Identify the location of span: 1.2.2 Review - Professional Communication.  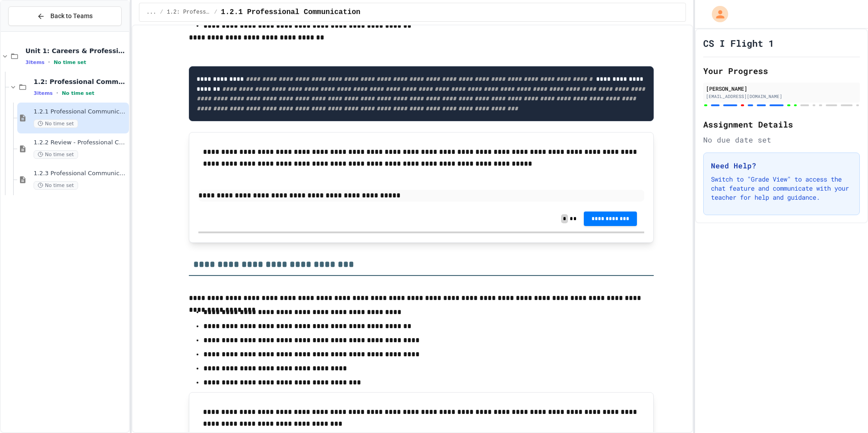
(81, 143).